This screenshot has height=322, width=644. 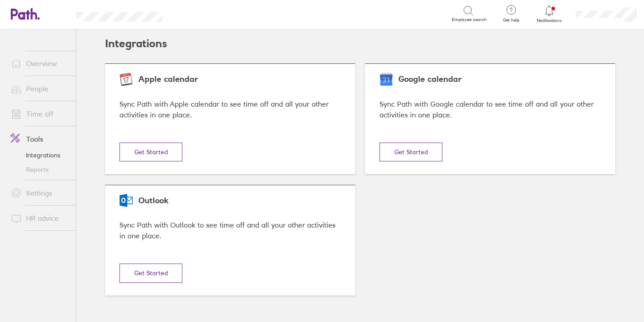 What do you see at coordinates (39, 193) in the screenshot?
I see `a: Settings` at bounding box center [39, 193].